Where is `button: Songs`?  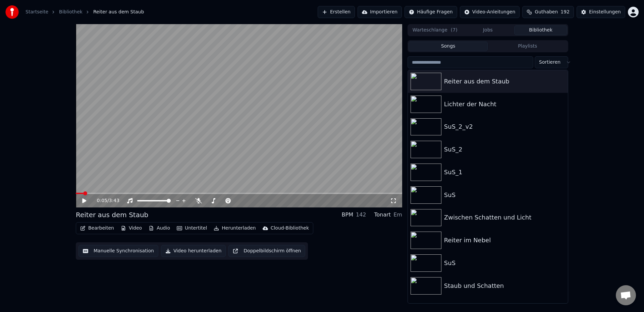
button: Songs is located at coordinates (448, 46).